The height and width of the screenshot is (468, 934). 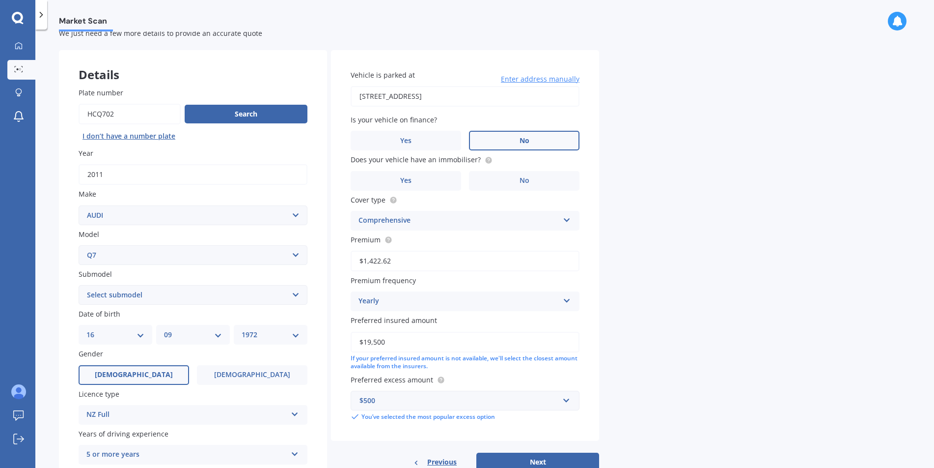 I want to click on span: Is your vehicle on finance?, so click(x=394, y=119).